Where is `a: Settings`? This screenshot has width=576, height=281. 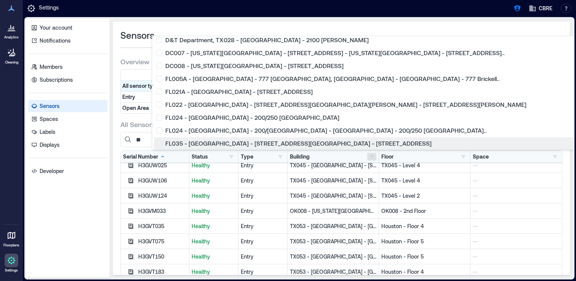
a: Settings is located at coordinates (11, 264).